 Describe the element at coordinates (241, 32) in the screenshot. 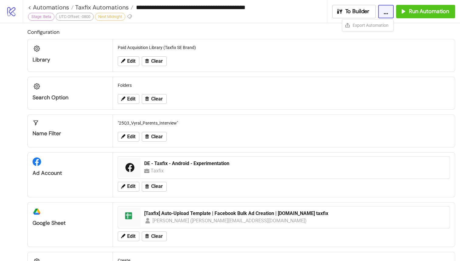

I see `h2: Configuration` at that location.